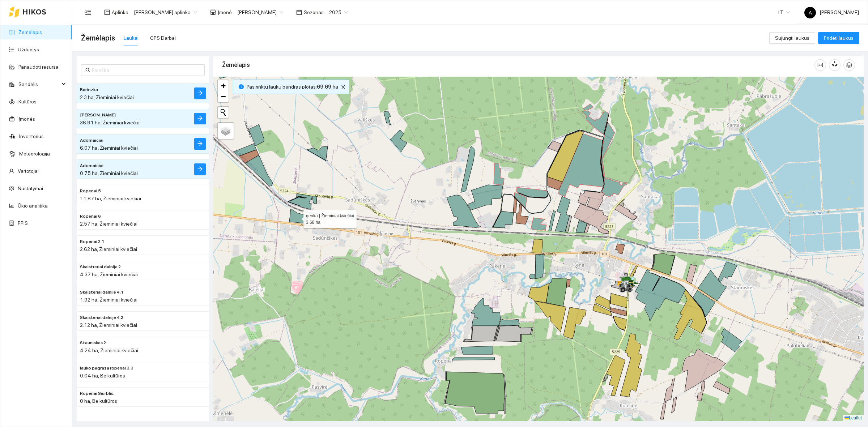  I want to click on span: 2.3 ha, Žieminiai kviečiai, so click(107, 97).